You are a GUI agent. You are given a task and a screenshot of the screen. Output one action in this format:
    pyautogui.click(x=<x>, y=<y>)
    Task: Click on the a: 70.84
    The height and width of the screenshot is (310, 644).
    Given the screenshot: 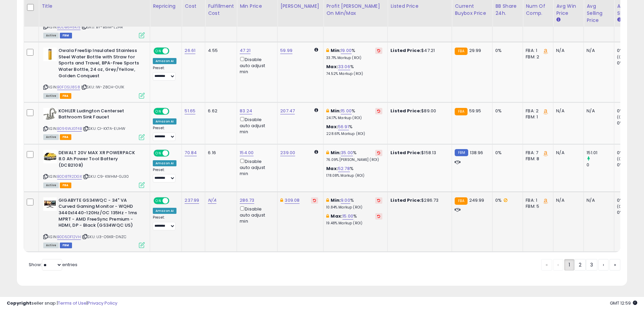 What is the action you would take?
    pyautogui.click(x=190, y=153)
    